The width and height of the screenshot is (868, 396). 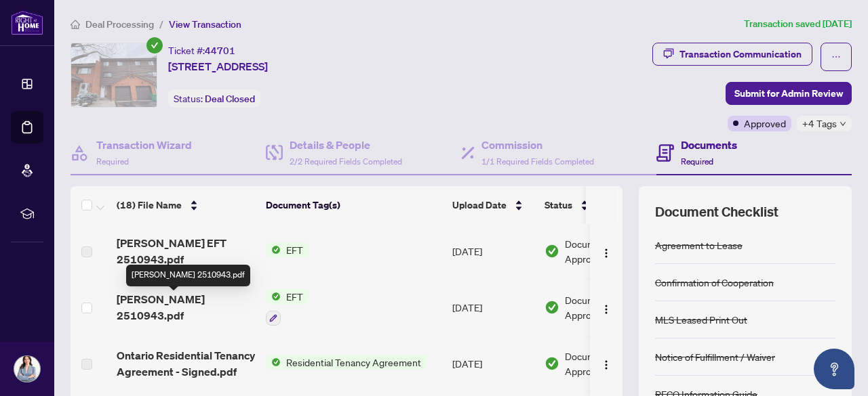 What do you see at coordinates (186, 364) in the screenshot?
I see `span: Ontario Residential Tenancy Agreement - Signed.pdf` at bounding box center [186, 364].